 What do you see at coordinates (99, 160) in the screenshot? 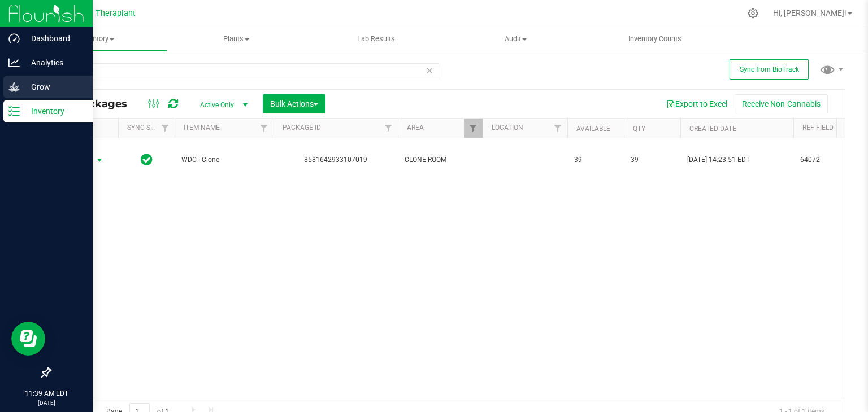
I see `span: select` at bounding box center [99, 160].